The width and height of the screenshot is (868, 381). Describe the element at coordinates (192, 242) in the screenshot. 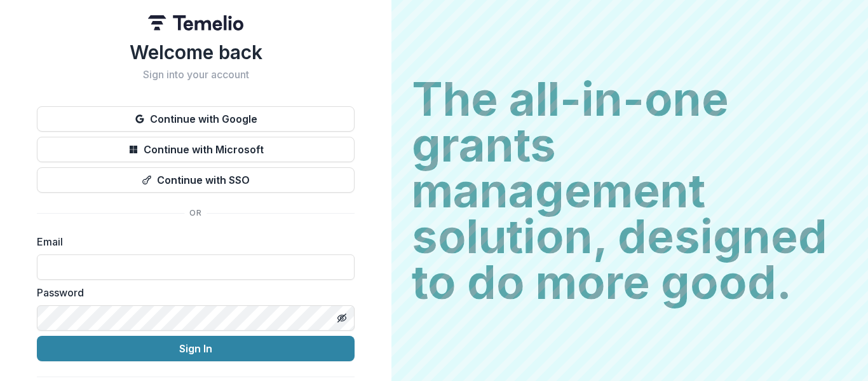

I see `label: Email` at that location.